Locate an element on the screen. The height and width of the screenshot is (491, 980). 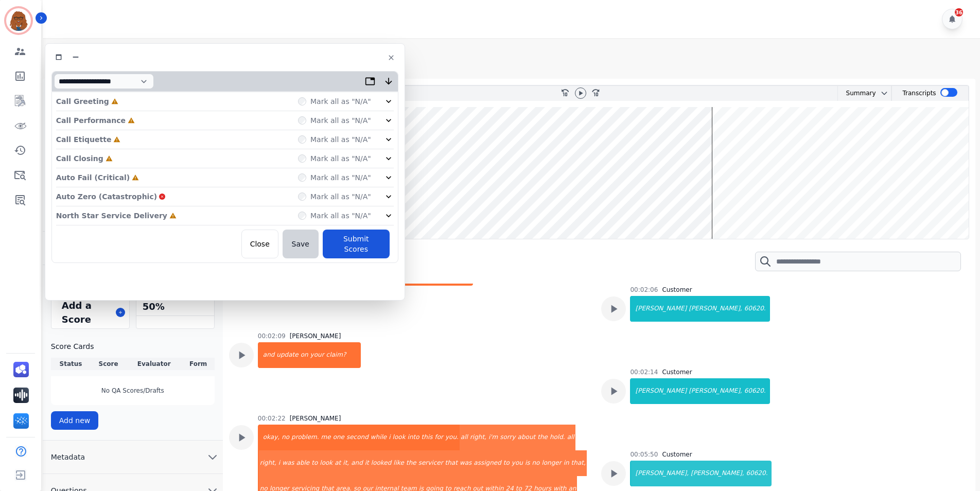
h3: Score Cards is located at coordinates (133, 347).